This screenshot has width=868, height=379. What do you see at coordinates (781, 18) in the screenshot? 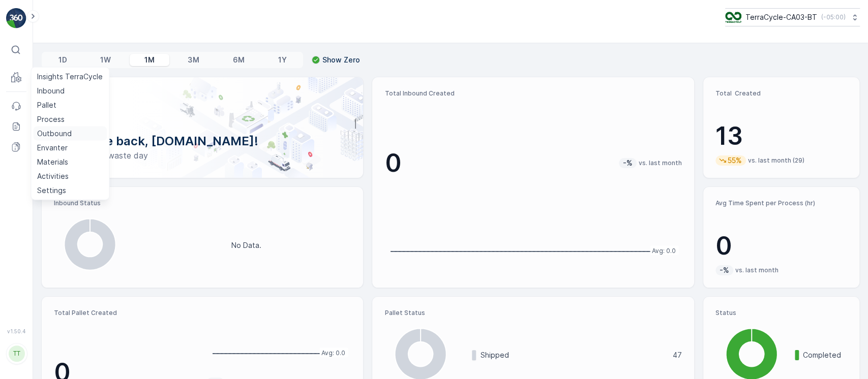
I see `p: TerraCycle-CA03-BT` at bounding box center [781, 18].